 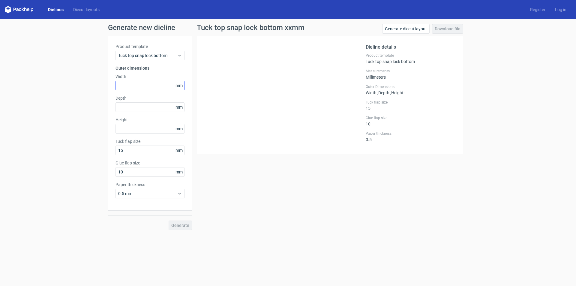 I want to click on div: Millimeters, so click(x=411, y=74).